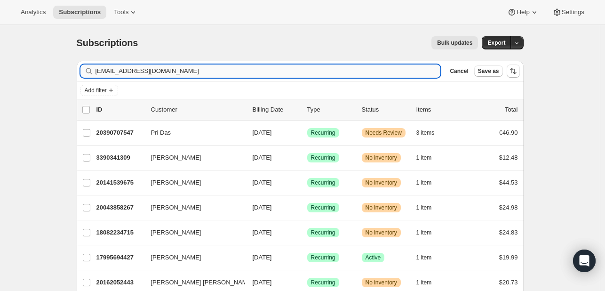 The width and height of the screenshot is (605, 291). I want to click on p: 3390341309, so click(120, 158).